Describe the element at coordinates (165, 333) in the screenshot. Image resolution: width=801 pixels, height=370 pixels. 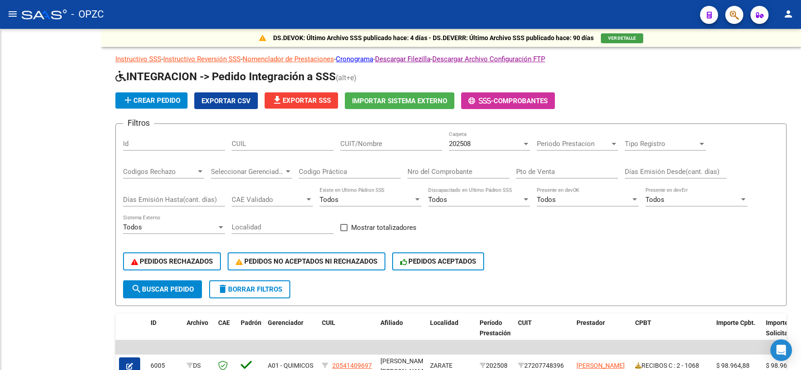
I see `datatable-header-cell: ID` at that location.